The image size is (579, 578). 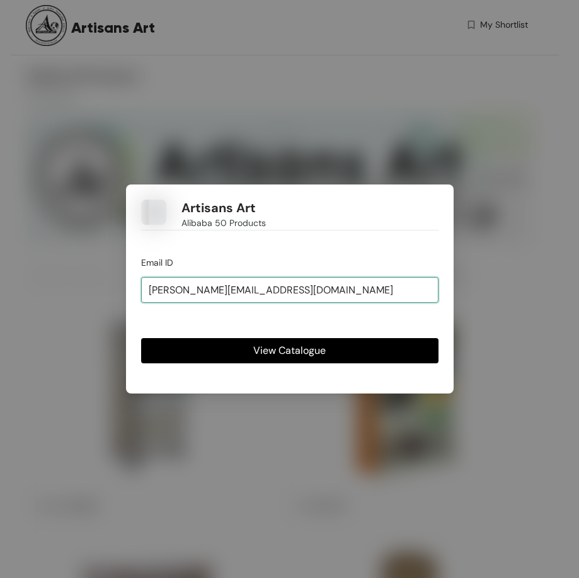 What do you see at coordinates (157, 263) in the screenshot?
I see `span: Email ID` at bounding box center [157, 263].